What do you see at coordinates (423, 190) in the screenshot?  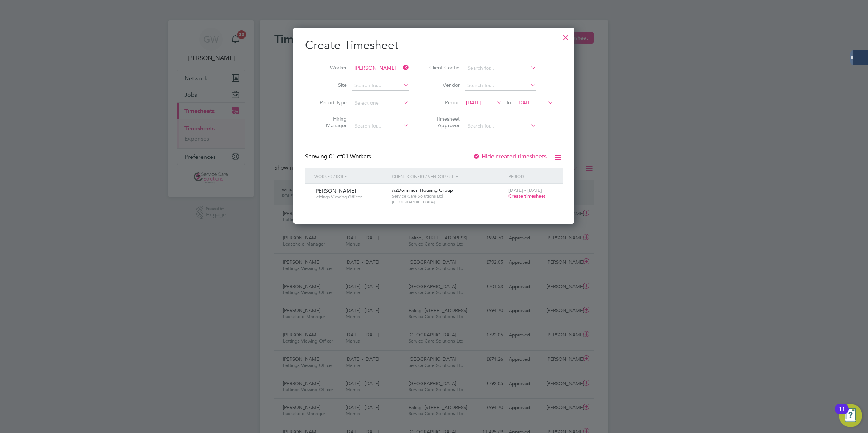 I see `span: A2Dominion Housing Group` at bounding box center [423, 190].